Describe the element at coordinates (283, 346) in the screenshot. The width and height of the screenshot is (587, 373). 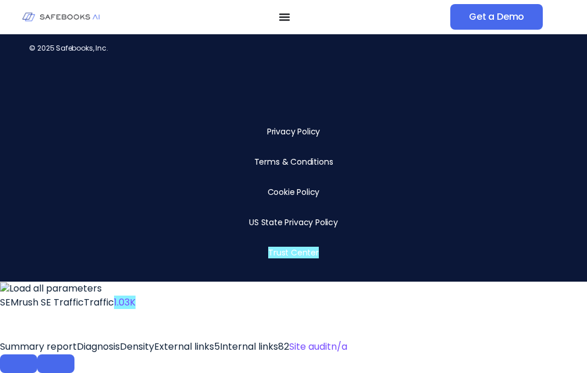
I see `span: 82` at that location.